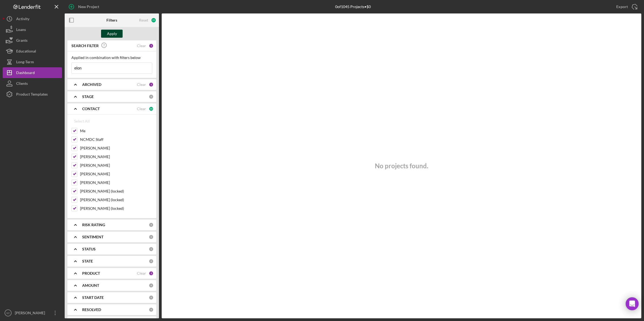  I want to click on button: New Project, so click(84, 7).